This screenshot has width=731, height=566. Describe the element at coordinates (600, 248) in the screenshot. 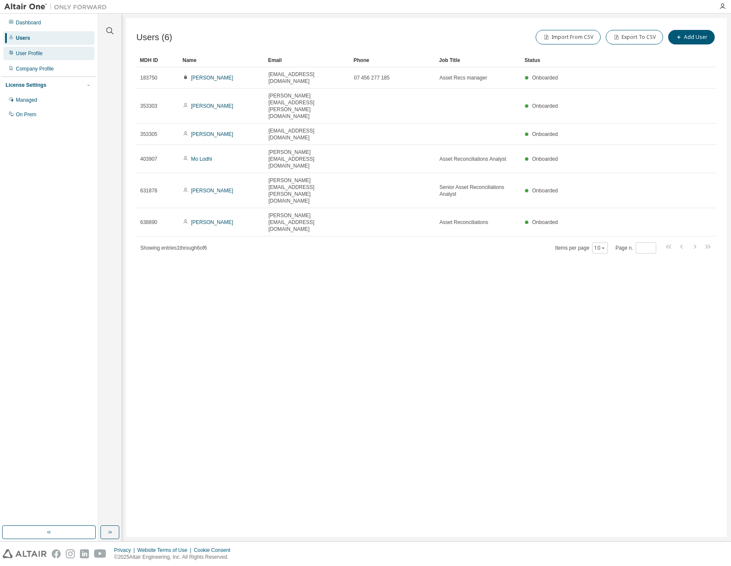

I see `button: 10` at that location.